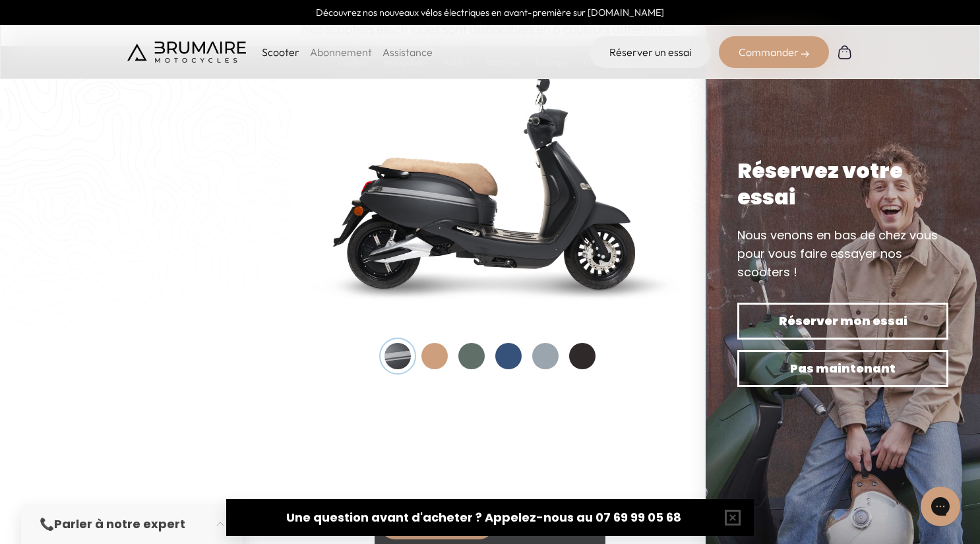 The height and width of the screenshot is (544, 980). Describe the element at coordinates (341, 52) in the screenshot. I see `a: Abonnement` at that location.